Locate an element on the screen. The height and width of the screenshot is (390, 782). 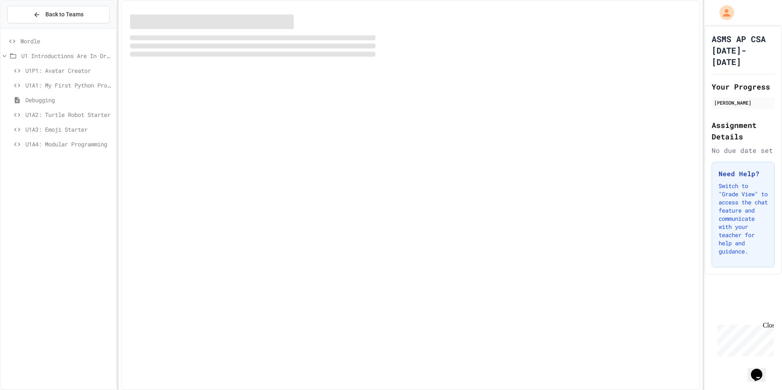
span: U1 Introductions Are In Order is located at coordinates (67, 56).